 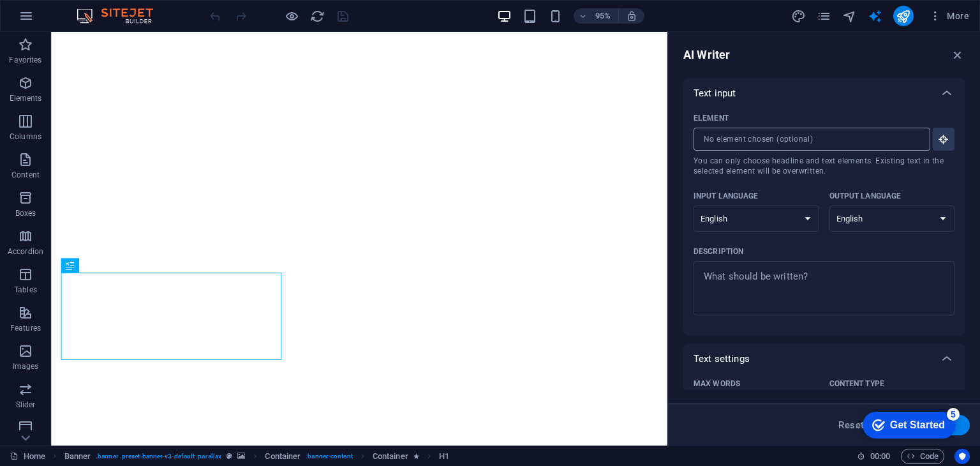 What do you see at coordinates (25, 60) in the screenshot?
I see `p: Favorites` at bounding box center [25, 60].